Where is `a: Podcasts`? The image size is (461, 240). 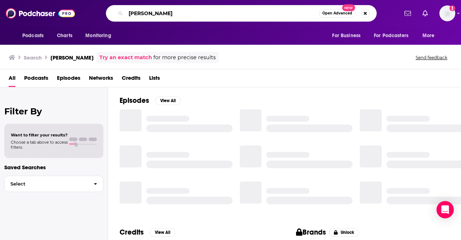
a: Podcasts is located at coordinates (36, 79).